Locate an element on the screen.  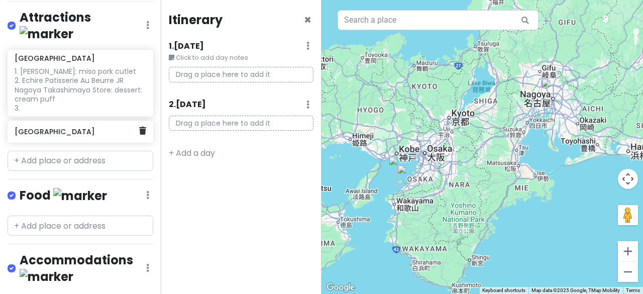
a: Delete place is located at coordinates (143, 131).